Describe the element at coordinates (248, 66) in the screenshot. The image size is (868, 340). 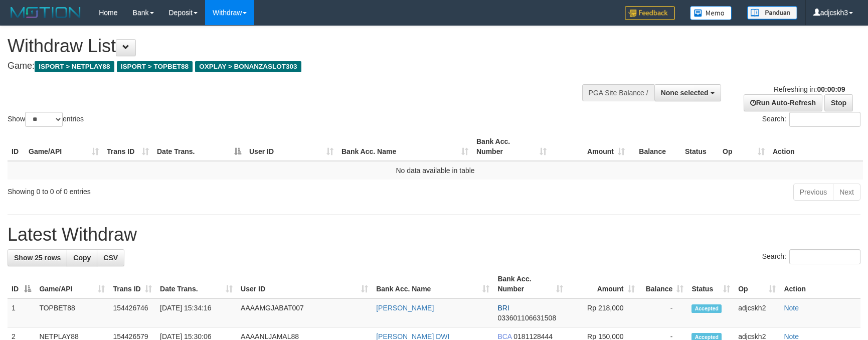
I see `span: OXPLAY > BONANZASLOT303` at that location.